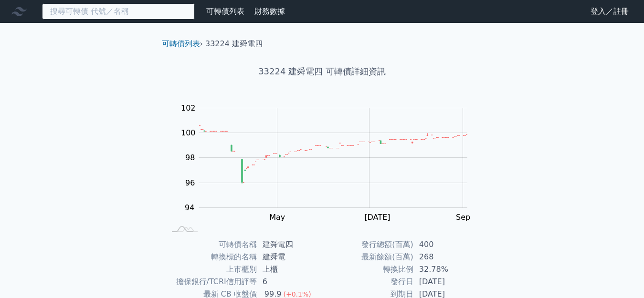 The image size is (644, 298). What do you see at coordinates (211, 269) in the screenshot?
I see `td: 上市櫃別` at bounding box center [211, 269].